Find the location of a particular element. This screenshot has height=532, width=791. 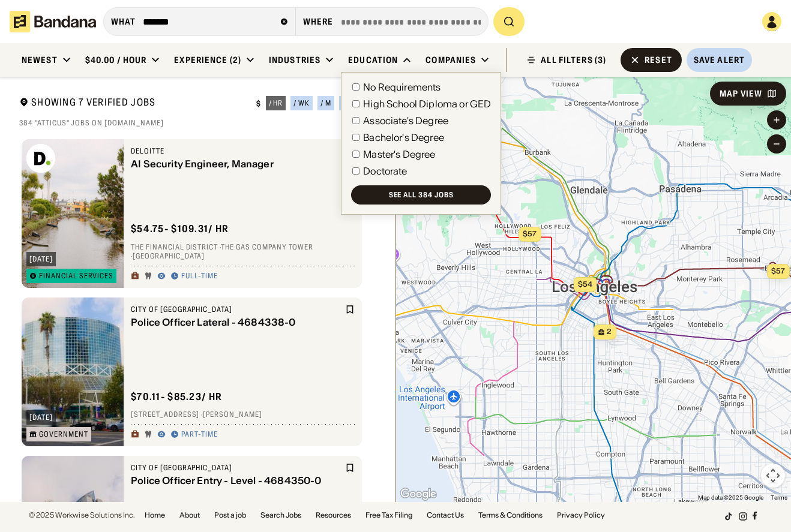

span: 2 is located at coordinates (609, 331).